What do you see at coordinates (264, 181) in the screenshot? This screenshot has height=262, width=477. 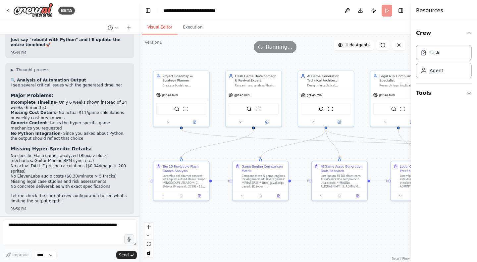 I see `div: Compare these 5 game engines for AI-generated HTML5 games: **PHASER.JS** (free, JavaScript-based,...` at bounding box center [264, 181].